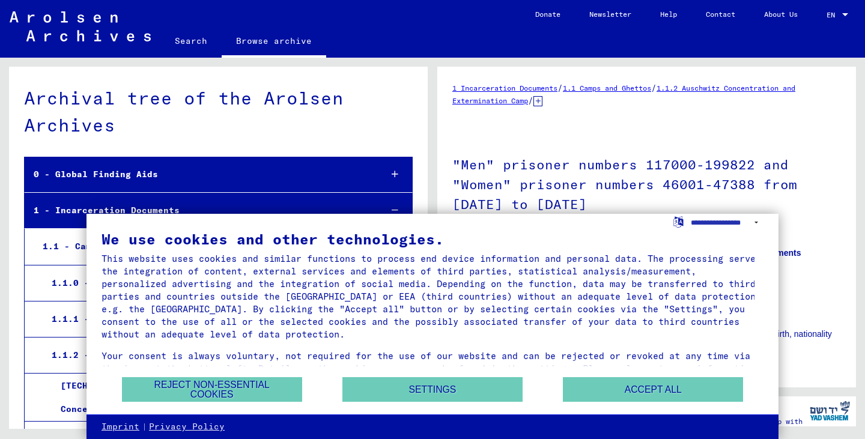 Image resolution: width=865 pixels, height=439 pixels. I want to click on div: This website uses cookies and similar functions to process end device information and personal da..., so click(433, 296).